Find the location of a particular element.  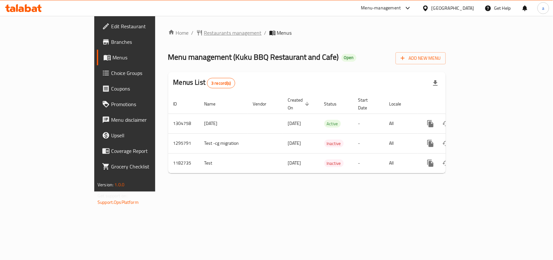

a: Branches is located at coordinates (142, 42).